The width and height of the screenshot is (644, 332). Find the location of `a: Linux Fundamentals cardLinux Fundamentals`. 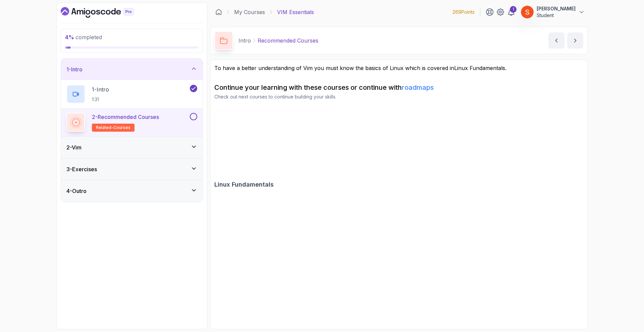

a: Linux Fundamentals cardLinux Fundamentals is located at coordinates (274, 150).